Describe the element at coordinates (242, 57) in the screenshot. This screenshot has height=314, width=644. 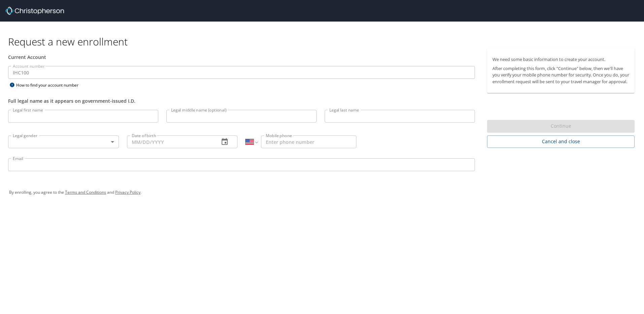
I see `div: Current Account` at that location.